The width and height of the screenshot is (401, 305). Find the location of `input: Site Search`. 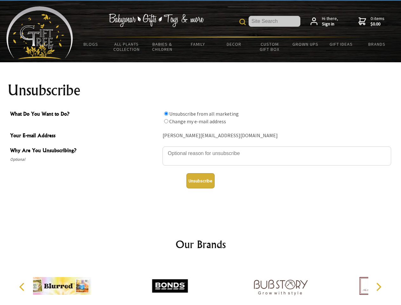

input: Site Search is located at coordinates (275, 21).